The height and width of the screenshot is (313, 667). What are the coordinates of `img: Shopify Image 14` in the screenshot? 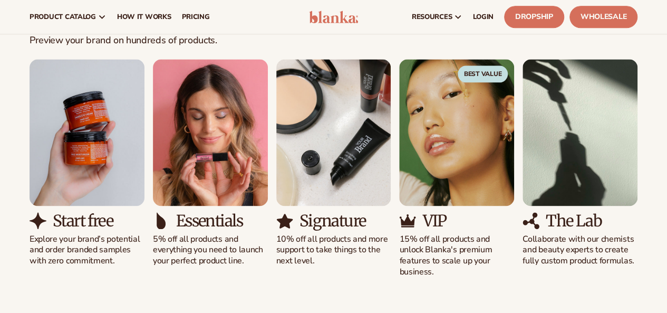 It's located at (531, 220).